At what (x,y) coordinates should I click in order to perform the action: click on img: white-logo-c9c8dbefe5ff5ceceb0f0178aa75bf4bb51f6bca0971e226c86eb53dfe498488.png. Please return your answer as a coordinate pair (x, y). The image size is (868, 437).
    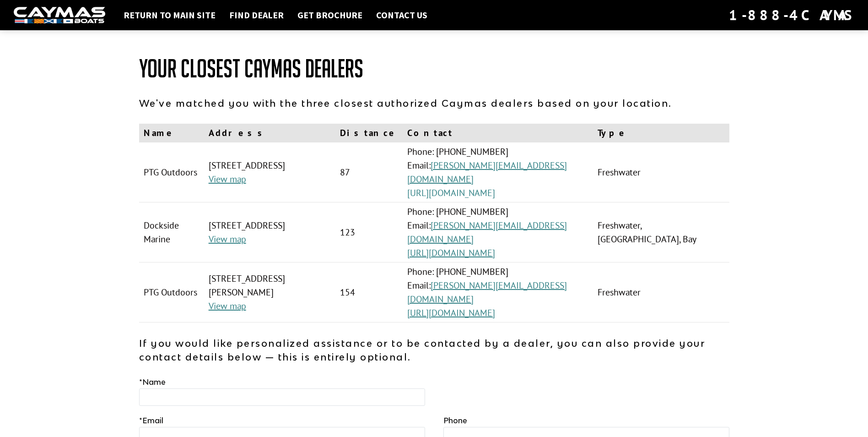
    Looking at the image, I should click on (59, 16).